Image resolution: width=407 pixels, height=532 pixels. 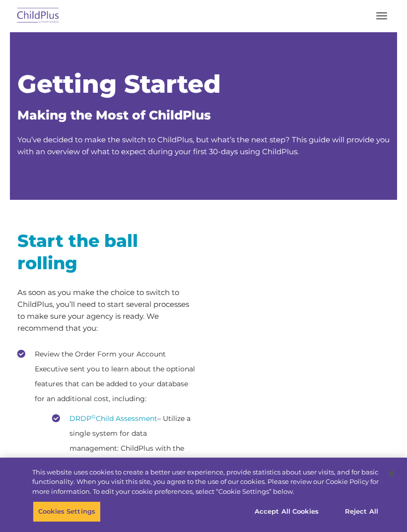 I want to click on button: Accept All Cookies, so click(x=286, y=512).